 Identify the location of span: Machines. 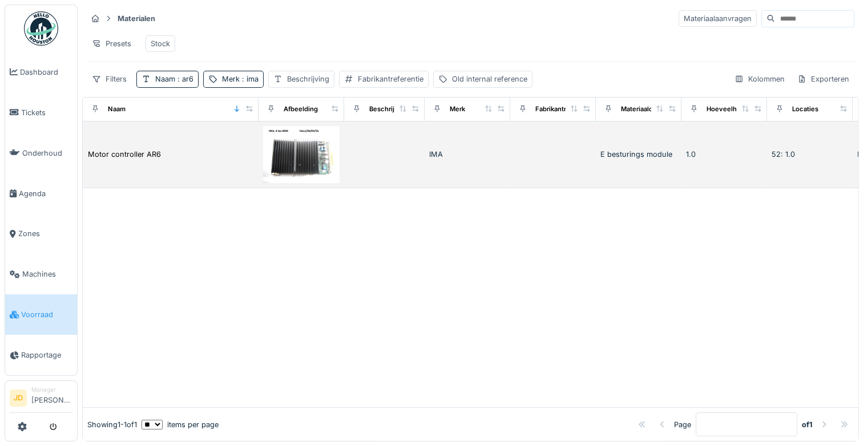
(47, 274).